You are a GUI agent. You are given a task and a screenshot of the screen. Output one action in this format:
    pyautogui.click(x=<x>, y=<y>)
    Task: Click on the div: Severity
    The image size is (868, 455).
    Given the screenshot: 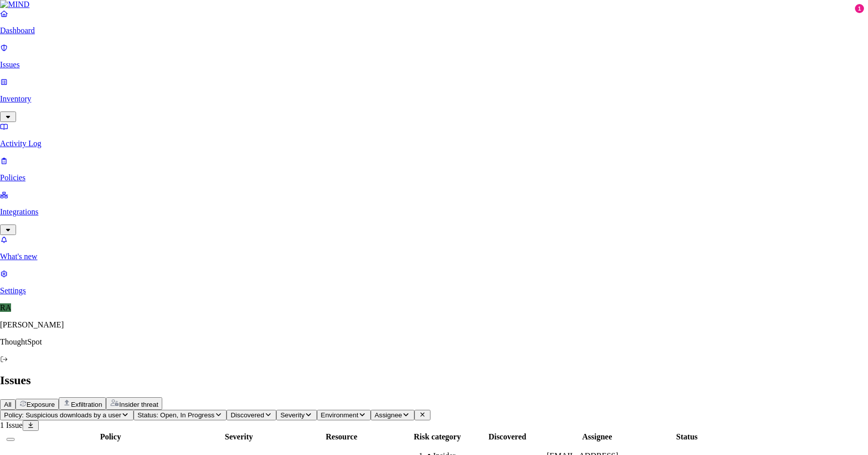 What is the action you would take?
    pyautogui.click(x=239, y=437)
    